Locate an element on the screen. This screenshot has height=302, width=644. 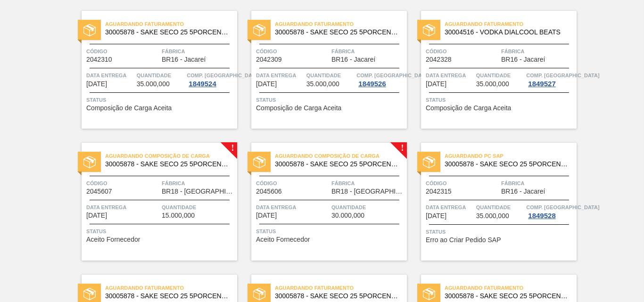
span: 30.000,000 is located at coordinates (348, 215).